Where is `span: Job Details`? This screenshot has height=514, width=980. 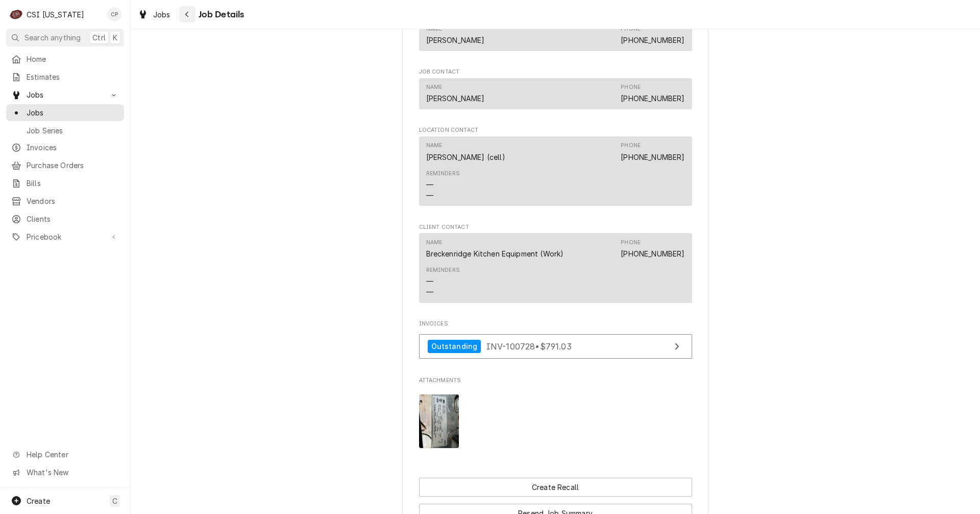 span: Job Details is located at coordinates (220, 14).